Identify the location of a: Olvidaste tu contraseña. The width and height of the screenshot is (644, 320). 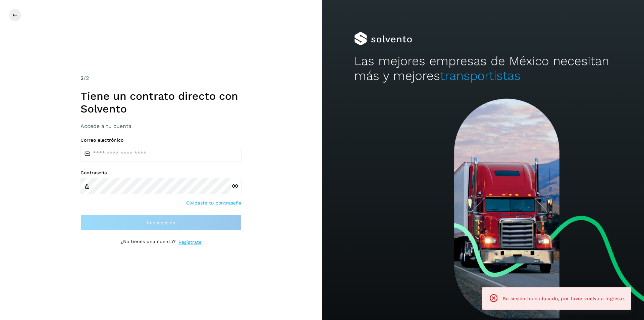
(214, 203).